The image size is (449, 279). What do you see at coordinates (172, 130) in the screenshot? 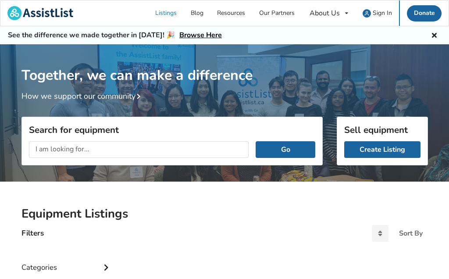
I see `h3: Search for equipment` at bounding box center [172, 130].